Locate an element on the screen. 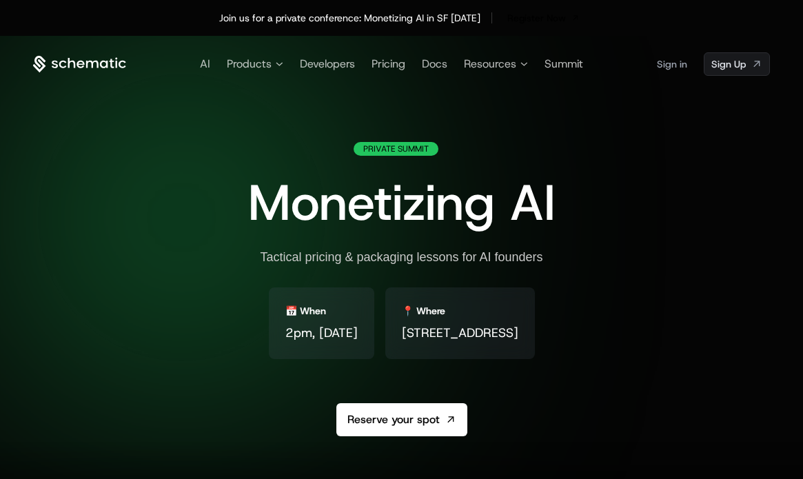 This screenshot has width=803, height=479. span: Resources is located at coordinates (490, 64).